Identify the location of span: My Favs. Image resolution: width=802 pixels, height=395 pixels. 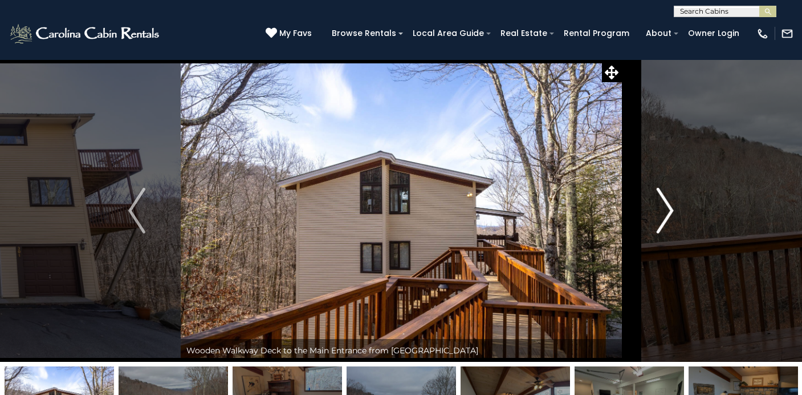
(295, 33).